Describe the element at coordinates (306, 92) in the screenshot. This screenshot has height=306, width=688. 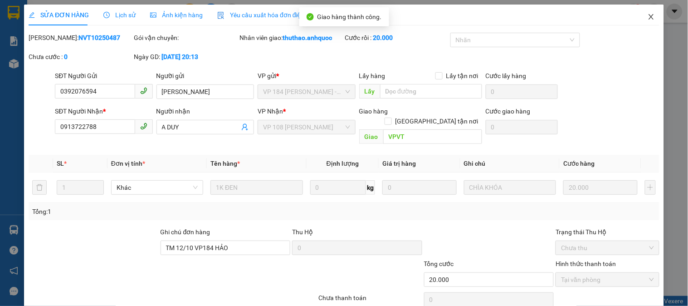
I see `span: VP 184 Nguyễn Văn Trỗi - HCM` at that location.